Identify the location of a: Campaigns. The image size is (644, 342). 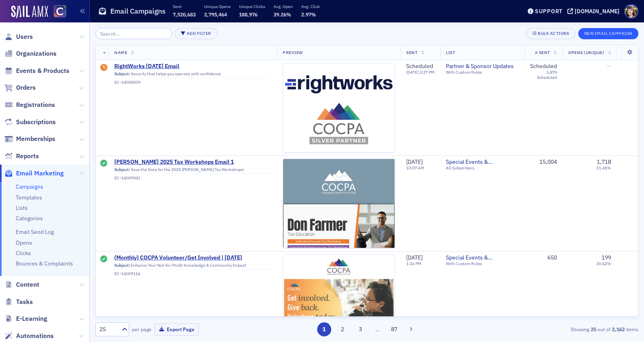
(29, 187).